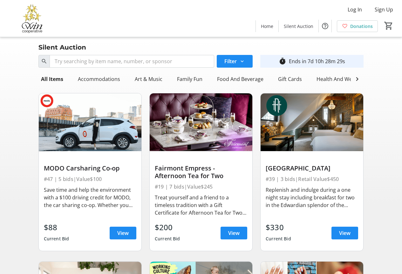 The width and height of the screenshot is (402, 274). I want to click on span: Donations, so click(362, 26).